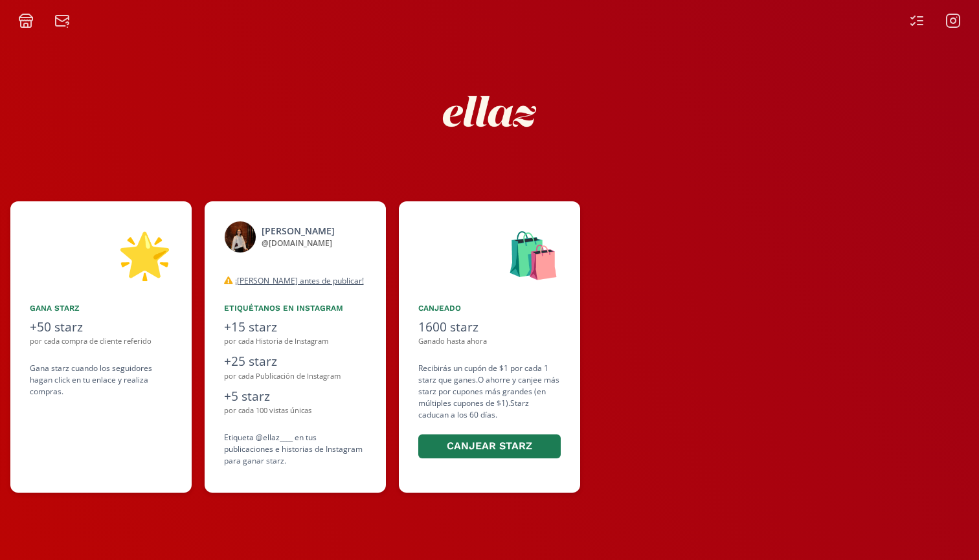 Image resolution: width=979 pixels, height=560 pixels. What do you see at coordinates (490, 341) in the screenshot?
I see `div: Ganado hasta ahora` at bounding box center [490, 341].